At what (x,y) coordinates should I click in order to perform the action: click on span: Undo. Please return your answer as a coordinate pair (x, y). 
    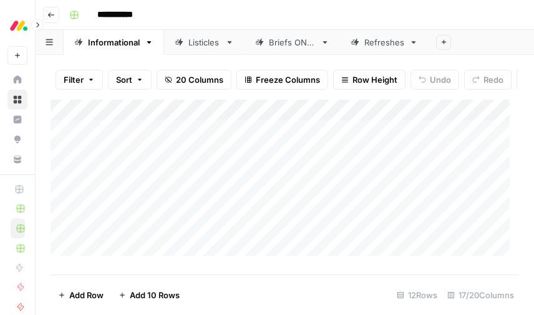
    Looking at the image, I should click on (440, 80).